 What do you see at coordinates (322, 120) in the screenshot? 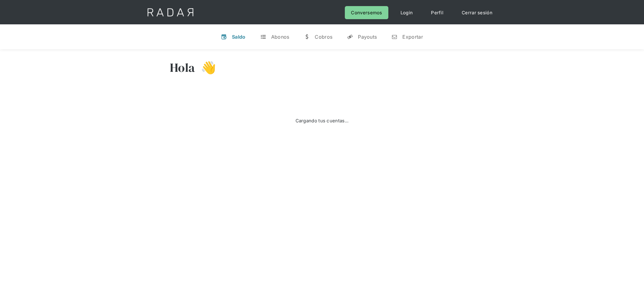
I see `div: Cargando tus cuentas...` at bounding box center [322, 120].